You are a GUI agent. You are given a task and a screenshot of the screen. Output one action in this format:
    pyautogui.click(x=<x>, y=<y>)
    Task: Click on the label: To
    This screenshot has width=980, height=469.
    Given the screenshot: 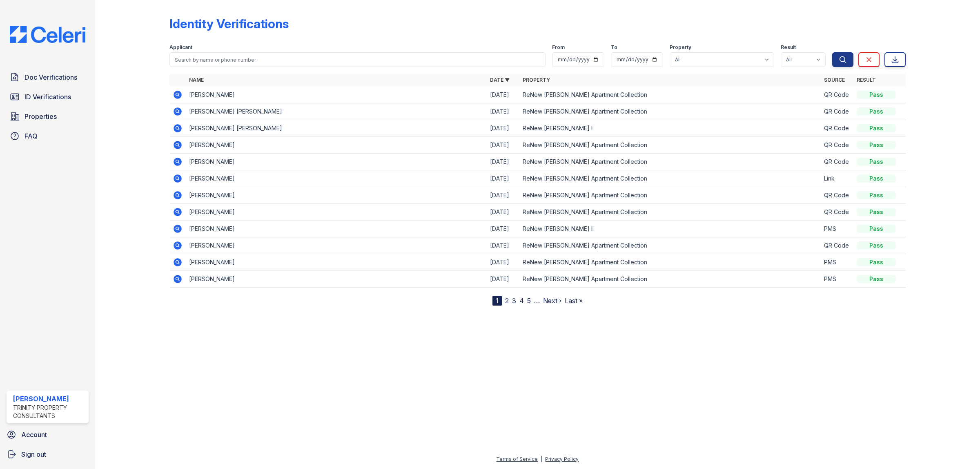 What is the action you would take?
    pyautogui.click(x=614, y=47)
    